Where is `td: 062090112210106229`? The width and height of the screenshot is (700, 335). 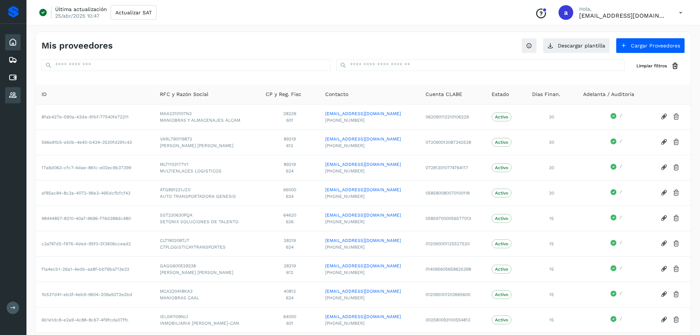 td: 062090112210106229 is located at coordinates (453, 117).